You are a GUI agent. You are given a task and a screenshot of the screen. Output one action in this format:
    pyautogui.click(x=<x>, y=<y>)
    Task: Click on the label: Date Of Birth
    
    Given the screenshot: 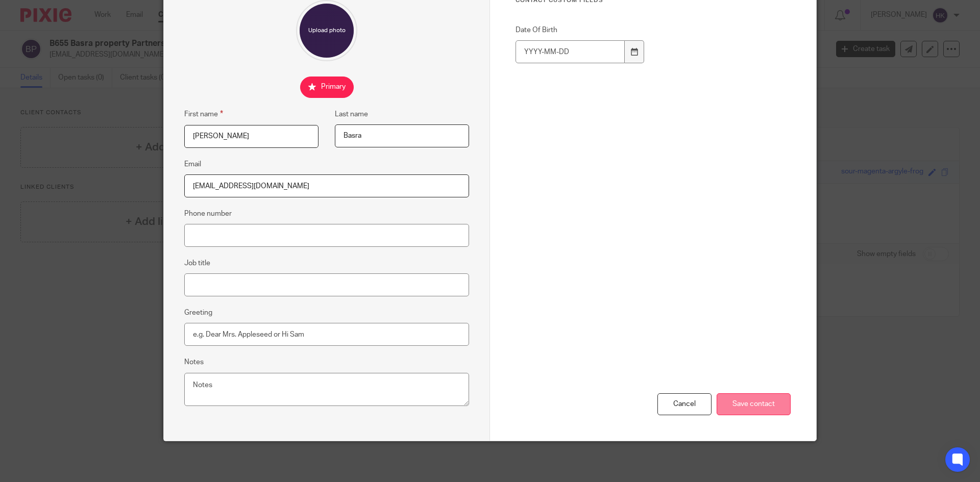 What is the action you would take?
    pyautogui.click(x=581, y=30)
    